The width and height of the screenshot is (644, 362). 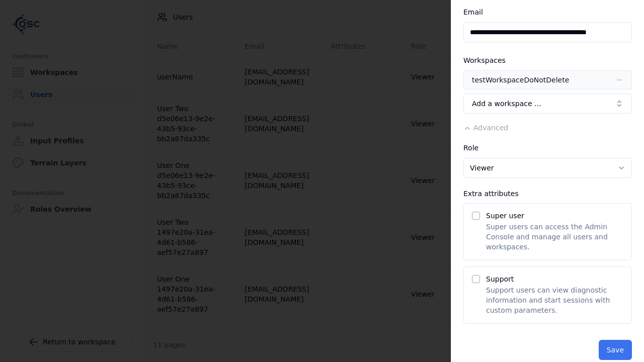 I want to click on button: Advanced, so click(x=485, y=127).